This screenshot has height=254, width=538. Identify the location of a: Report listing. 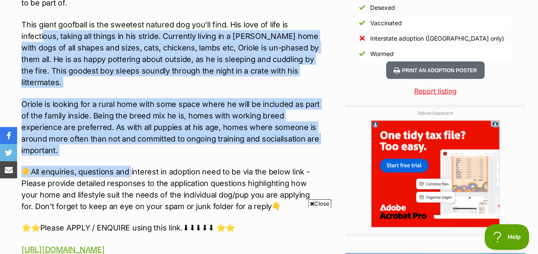
(435, 91).